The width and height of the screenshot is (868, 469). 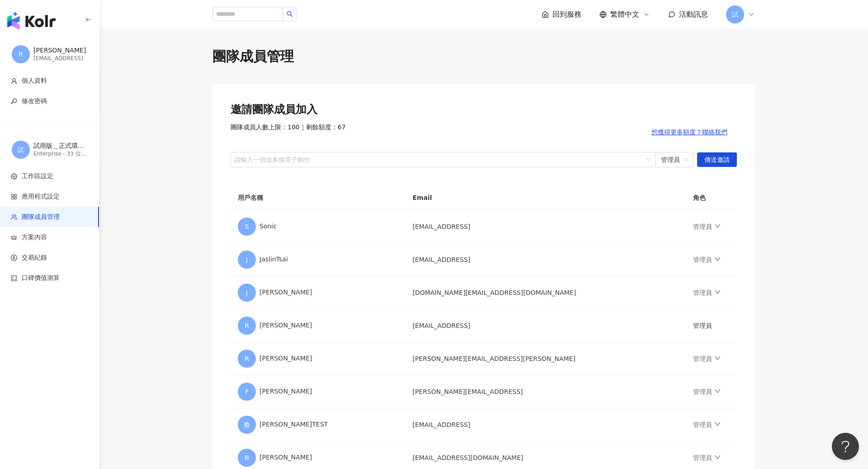 I want to click on span: 回到服務, so click(x=567, y=14).